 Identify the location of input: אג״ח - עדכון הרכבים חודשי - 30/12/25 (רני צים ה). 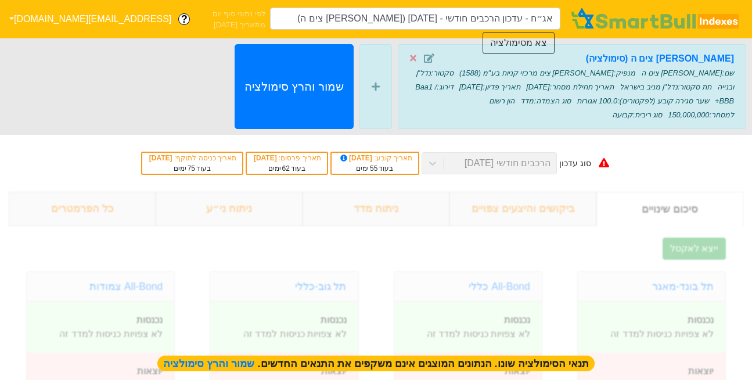
(415, 19).